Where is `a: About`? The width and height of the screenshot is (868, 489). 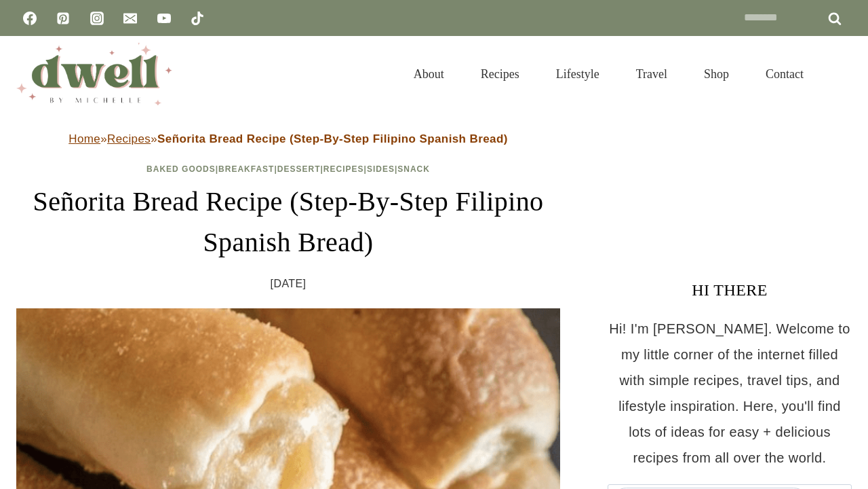
a: About is located at coordinates (429, 74).